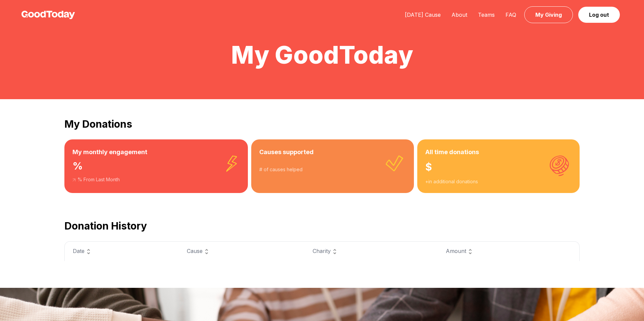 The image size is (644, 321). What do you see at coordinates (122, 251) in the screenshot?
I see `div: Date` at bounding box center [122, 251].